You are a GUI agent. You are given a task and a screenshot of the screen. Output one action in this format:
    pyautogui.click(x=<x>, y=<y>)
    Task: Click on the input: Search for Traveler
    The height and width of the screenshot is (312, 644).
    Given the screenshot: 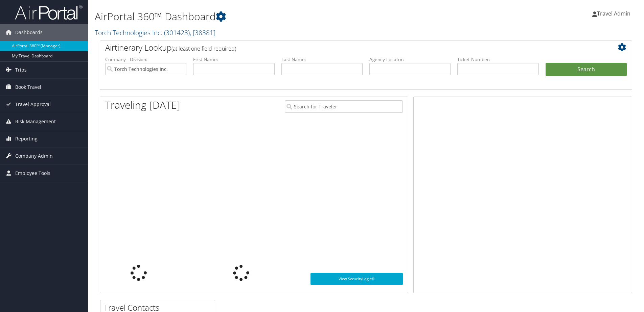 What is the action you would take?
    pyautogui.click(x=344, y=106)
    